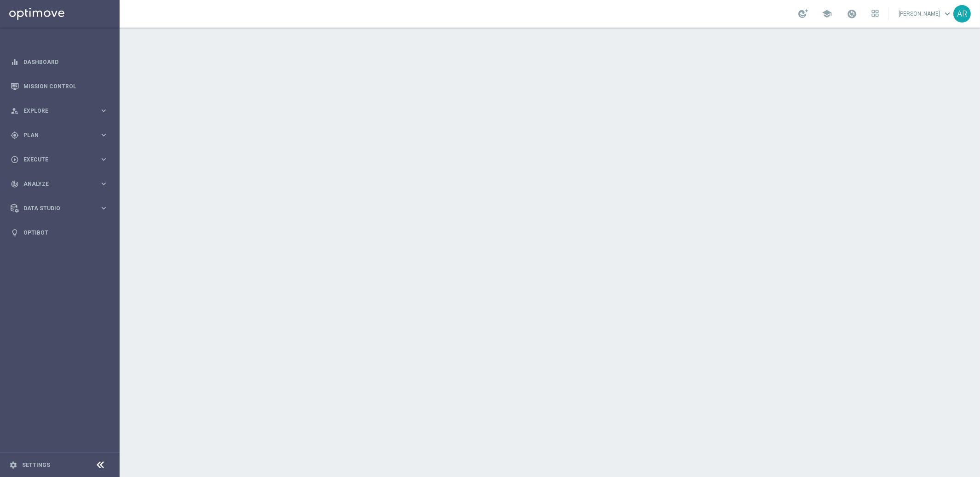 This screenshot has width=980, height=477. I want to click on div: AR, so click(962, 14).